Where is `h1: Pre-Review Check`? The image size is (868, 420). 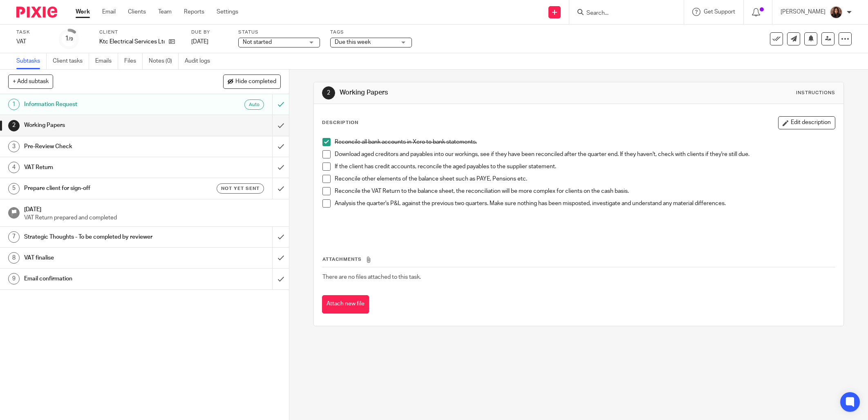
h1: Pre-Review Check is located at coordinates (105, 146).